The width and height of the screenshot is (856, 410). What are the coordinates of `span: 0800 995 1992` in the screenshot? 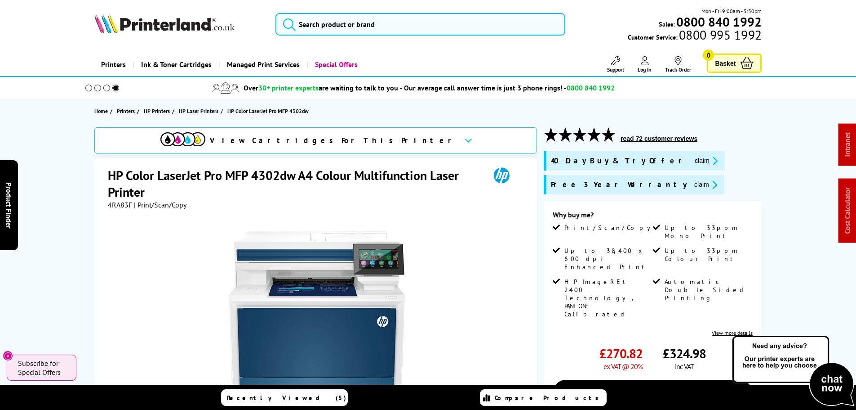 It's located at (720, 35).